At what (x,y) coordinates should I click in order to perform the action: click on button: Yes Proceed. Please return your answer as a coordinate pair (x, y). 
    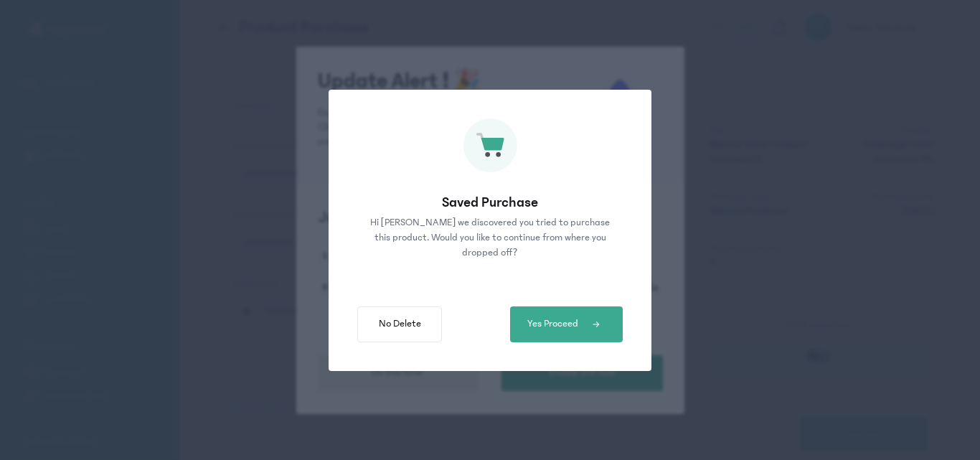
    Looking at the image, I should click on (565, 325).